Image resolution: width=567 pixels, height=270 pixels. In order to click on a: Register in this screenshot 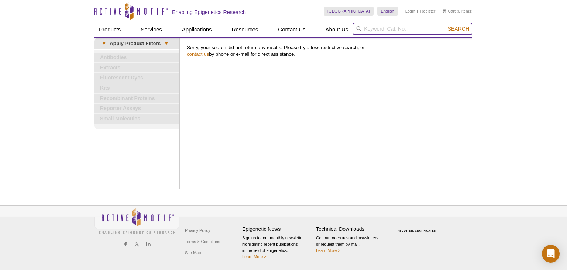, I will do `click(427, 11)`.